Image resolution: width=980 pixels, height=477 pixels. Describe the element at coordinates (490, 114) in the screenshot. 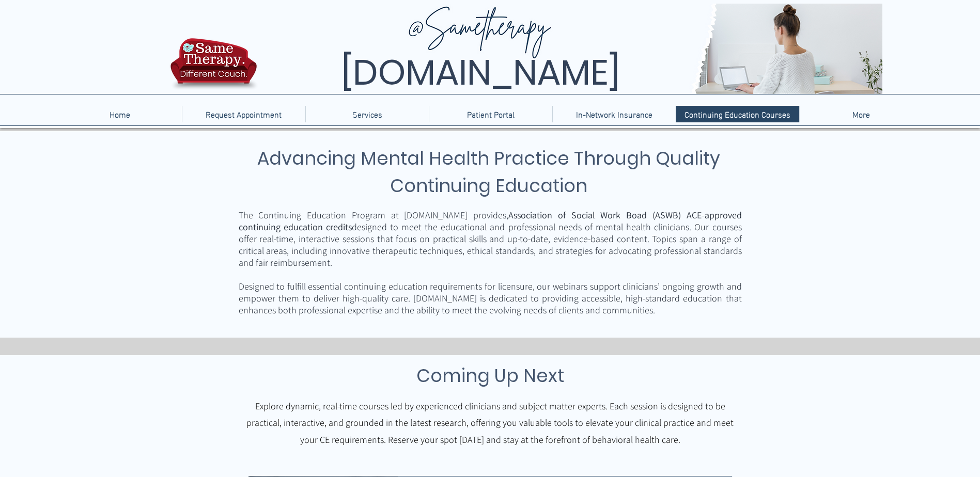

I see `p: Patient Portal` at that location.